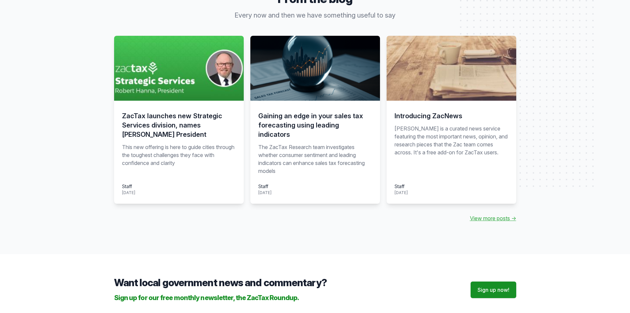 The height and width of the screenshot is (313, 630). What do you see at coordinates (452, 116) in the screenshot?
I see `h3: Introducing ZacNews` at bounding box center [452, 116].